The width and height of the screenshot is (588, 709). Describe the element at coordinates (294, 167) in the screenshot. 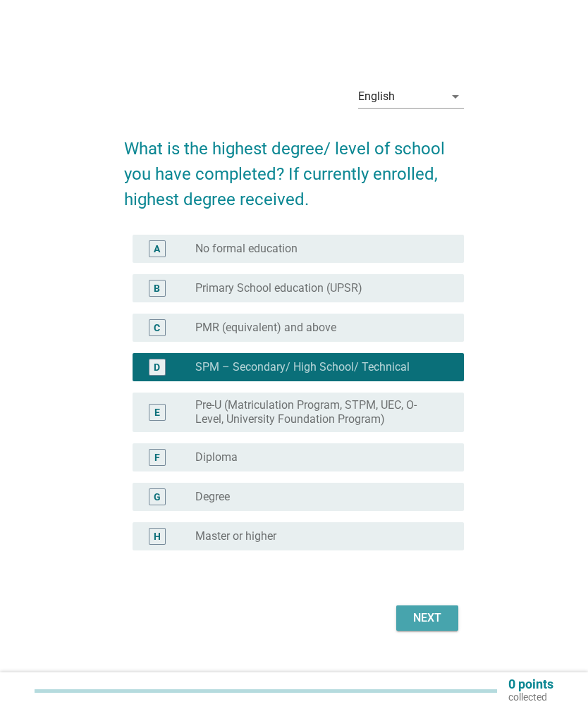

I see `h2: What is the highest degree/ level of school you have completed? If currently enrolled, highest de...` at that location.